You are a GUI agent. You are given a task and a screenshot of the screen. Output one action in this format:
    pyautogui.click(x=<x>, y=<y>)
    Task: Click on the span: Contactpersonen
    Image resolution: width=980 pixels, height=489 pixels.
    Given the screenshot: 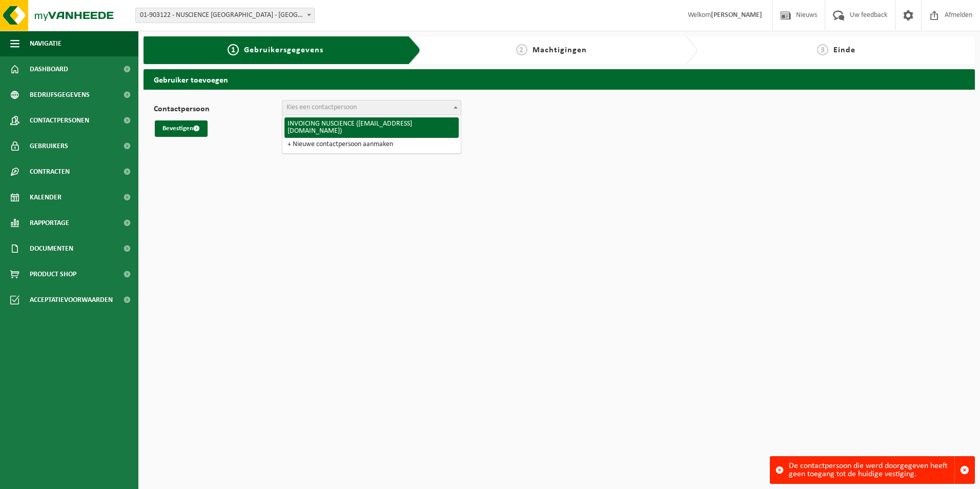 What is the action you would take?
    pyautogui.click(x=59, y=121)
    